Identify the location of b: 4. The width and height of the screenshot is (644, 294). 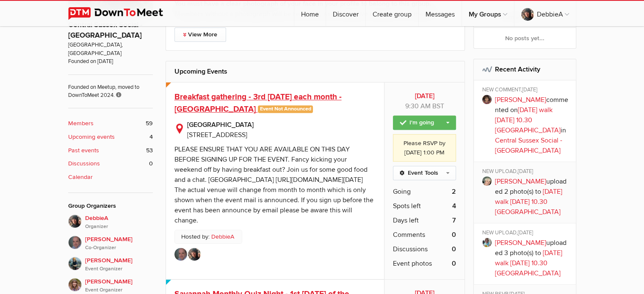
(454, 206).